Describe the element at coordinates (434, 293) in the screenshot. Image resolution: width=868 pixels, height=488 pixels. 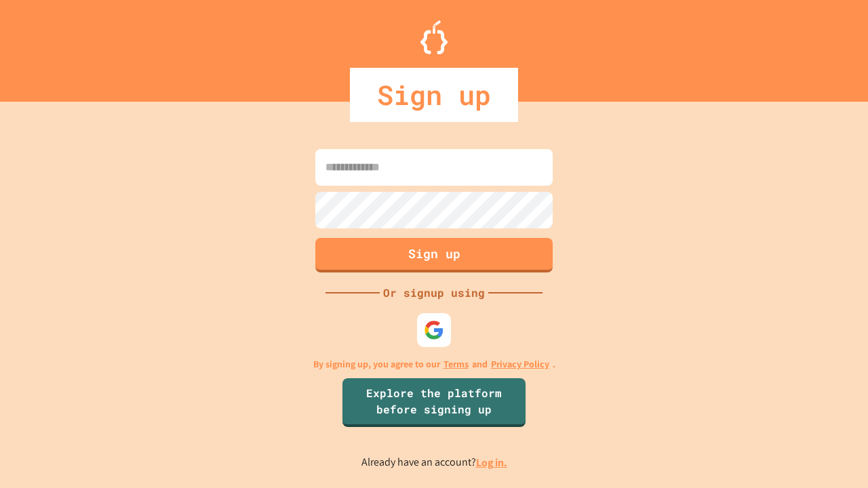
I see `div: Or signup using` at that location.